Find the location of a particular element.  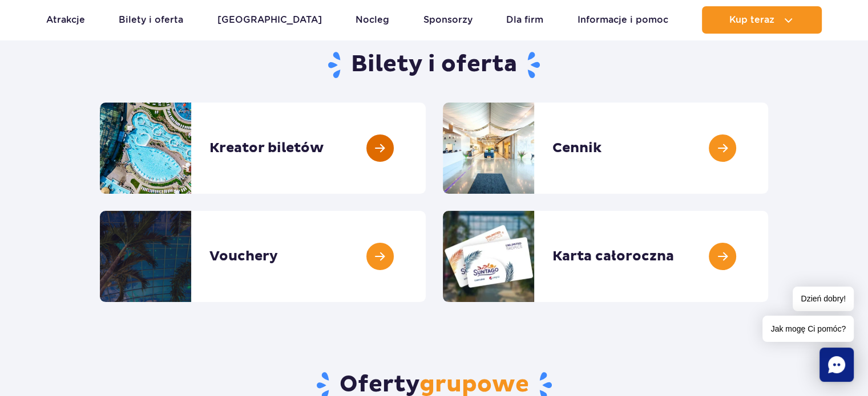

a: Atrakcje is located at coordinates (66, 20).